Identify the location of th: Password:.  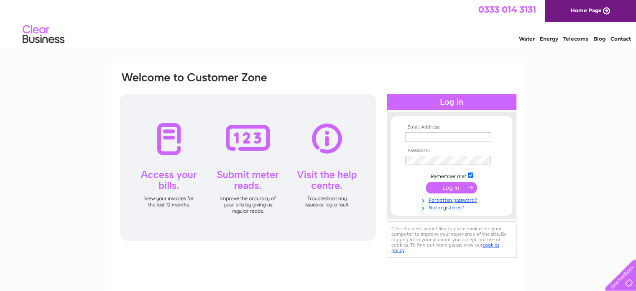
(451, 150).